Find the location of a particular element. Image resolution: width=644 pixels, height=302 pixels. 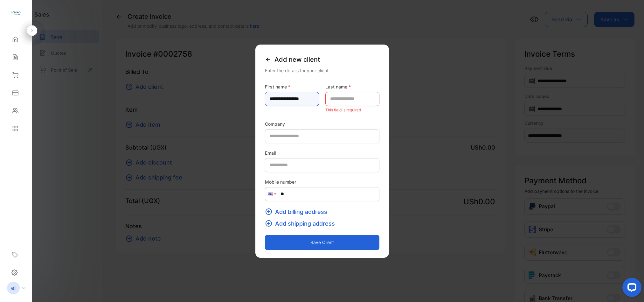

label: Last name is located at coordinates (353, 87).